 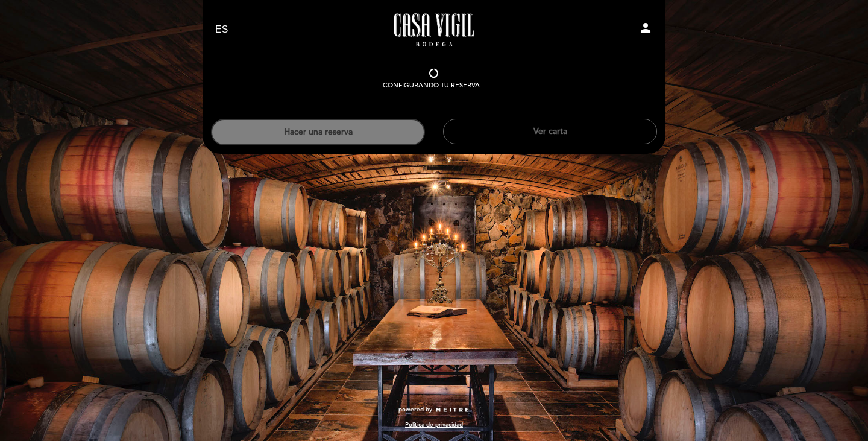 I want to click on div: Configurando tu reserva..., so click(x=434, y=86).